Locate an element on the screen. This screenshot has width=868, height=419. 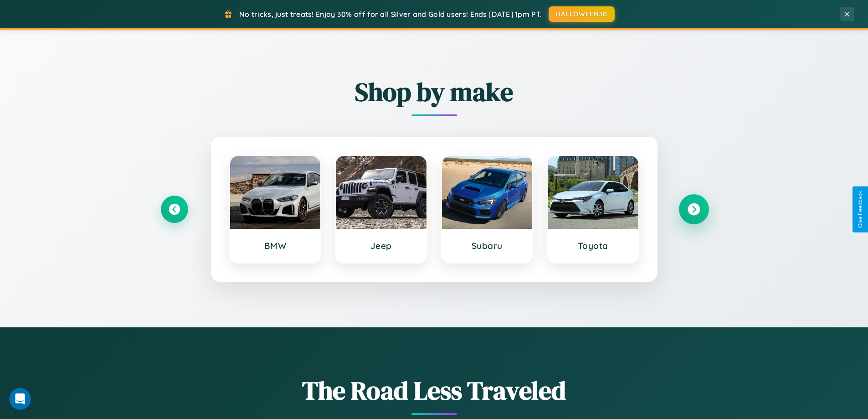
h2: Shop by make is located at coordinates (434, 92).